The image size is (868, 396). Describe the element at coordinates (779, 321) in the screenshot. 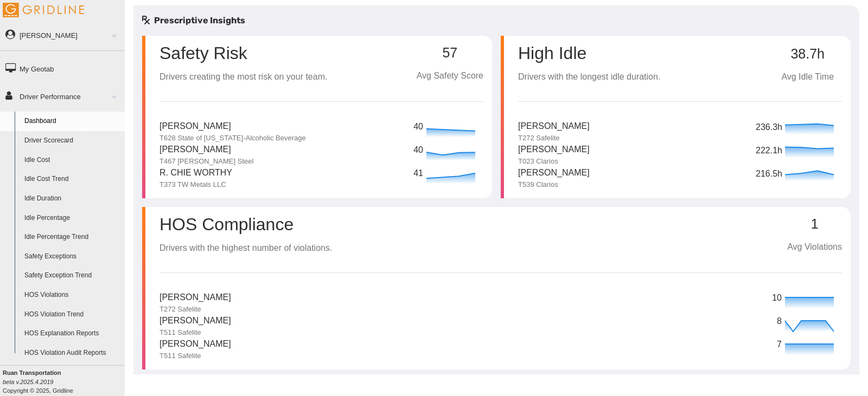

I see `p: 8` at that location.